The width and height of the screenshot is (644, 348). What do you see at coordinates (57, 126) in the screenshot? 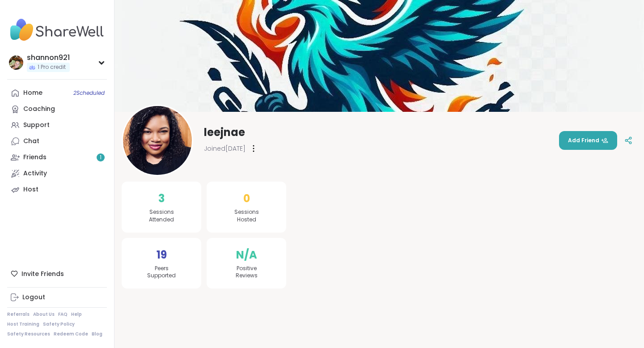
I see `a: Support` at bounding box center [57, 126].